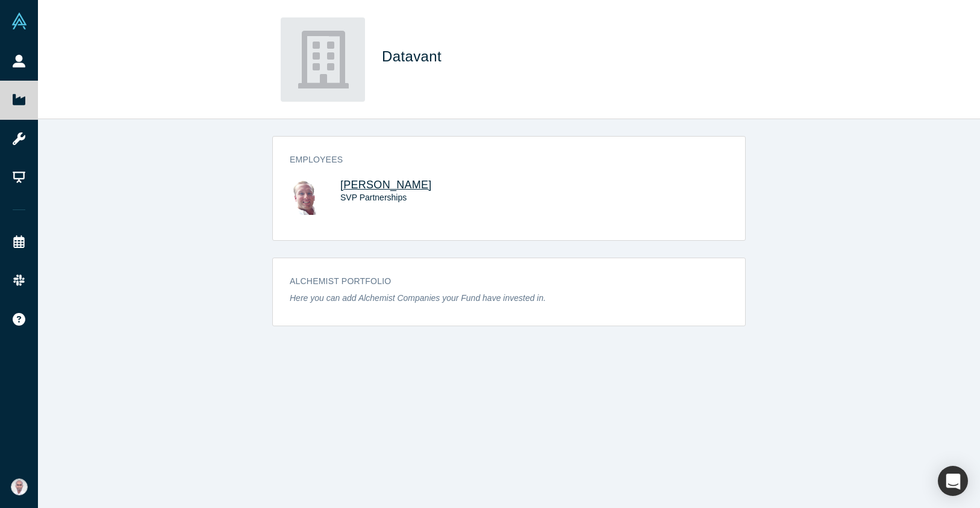 This screenshot has width=980, height=508. I want to click on img: Alchemist Vault Logo, so click(20, 21).